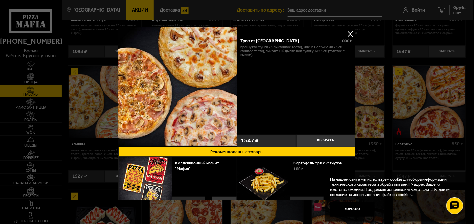 The height and width of the screenshot is (224, 474). What do you see at coordinates (296, 51) in the screenshot?
I see `p: Прошутто Фунги 25 см (тонкое тесто), Мясная с грибами 25 см (тонкое тесто), Пикантный цыплёнок су...` at bounding box center [296, 51].